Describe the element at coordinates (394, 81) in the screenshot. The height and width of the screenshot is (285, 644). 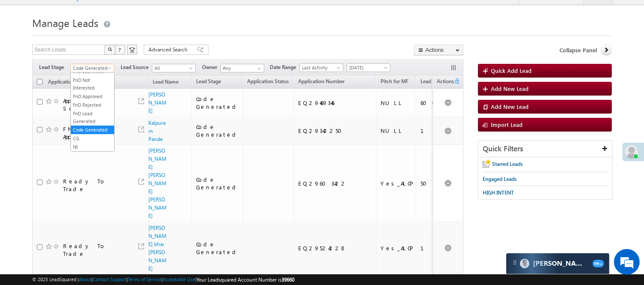
I see `span: Pitch for MF` at that location.